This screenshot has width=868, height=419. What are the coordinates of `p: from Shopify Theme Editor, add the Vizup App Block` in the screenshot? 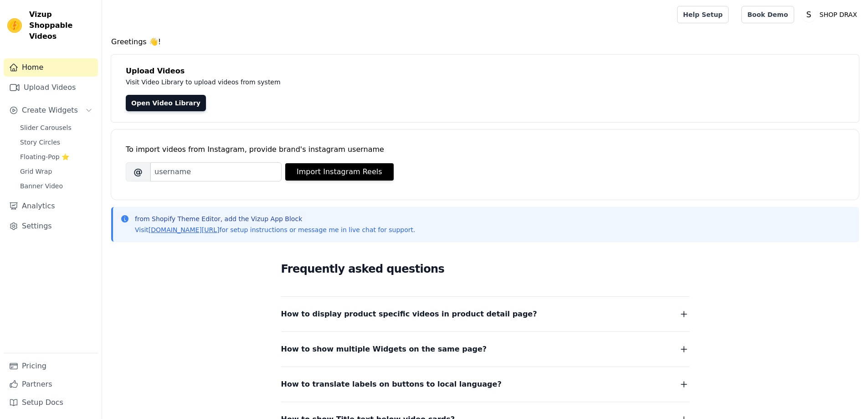 It's located at (275, 219).